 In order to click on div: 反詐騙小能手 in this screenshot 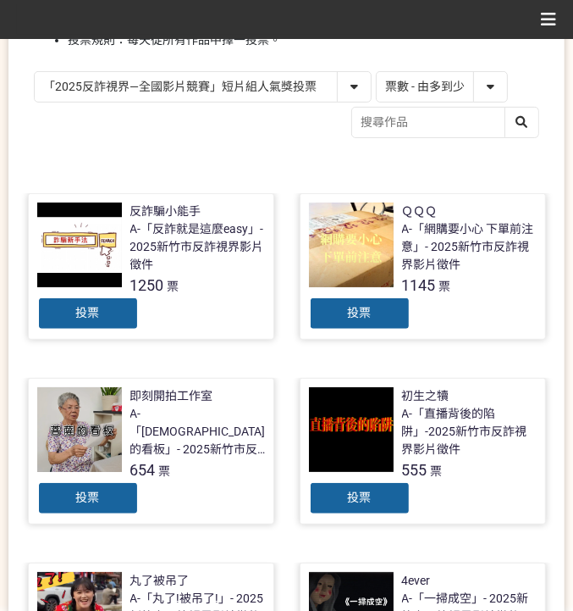, I will do `click(166, 211)`.